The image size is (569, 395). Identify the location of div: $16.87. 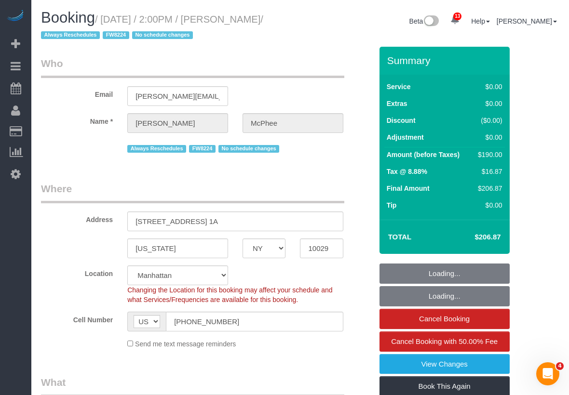
(488, 172).